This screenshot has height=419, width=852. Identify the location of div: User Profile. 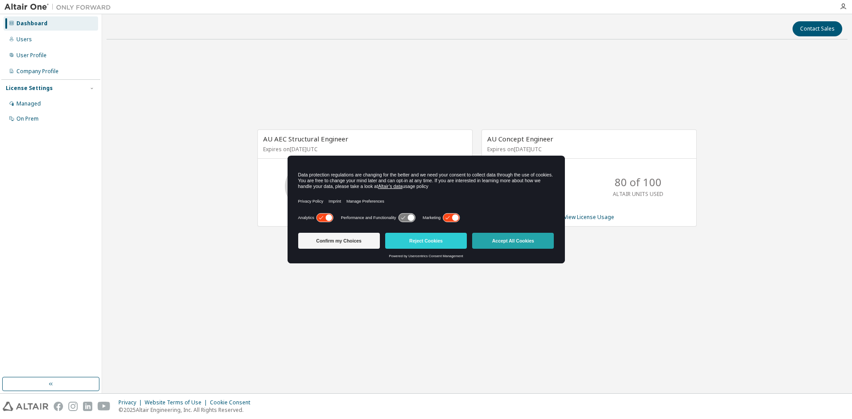
(31, 55).